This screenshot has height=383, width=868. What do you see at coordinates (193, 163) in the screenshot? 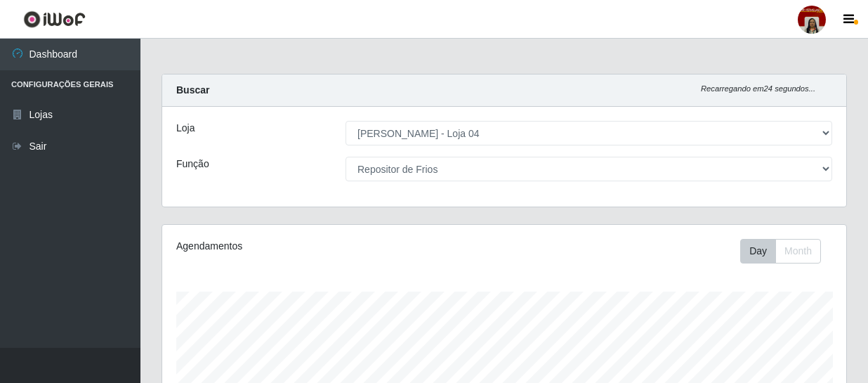
I see `label: Função` at bounding box center [193, 163].